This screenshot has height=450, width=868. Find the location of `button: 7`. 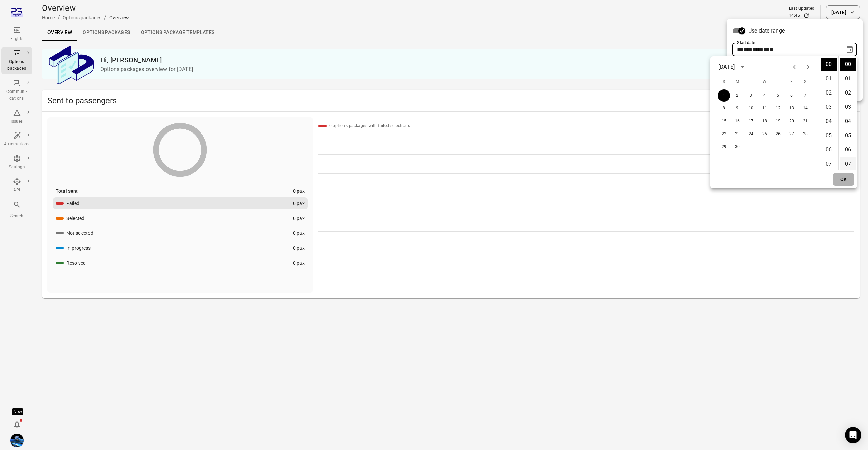

button: 7 is located at coordinates (805, 96).